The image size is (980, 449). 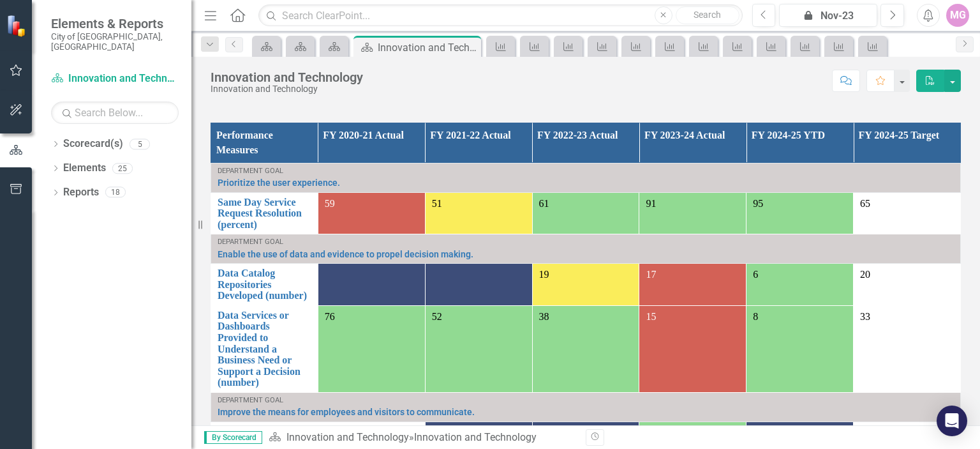 I want to click on a: Elements, so click(x=84, y=168).